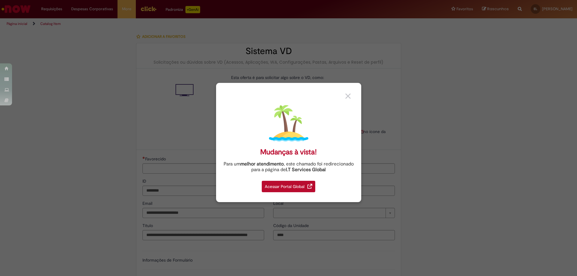 The height and width of the screenshot is (276, 577). Describe the element at coordinates (288, 167) in the screenshot. I see `div: Para um , este chamado foi redirecionado para a página de` at that location.